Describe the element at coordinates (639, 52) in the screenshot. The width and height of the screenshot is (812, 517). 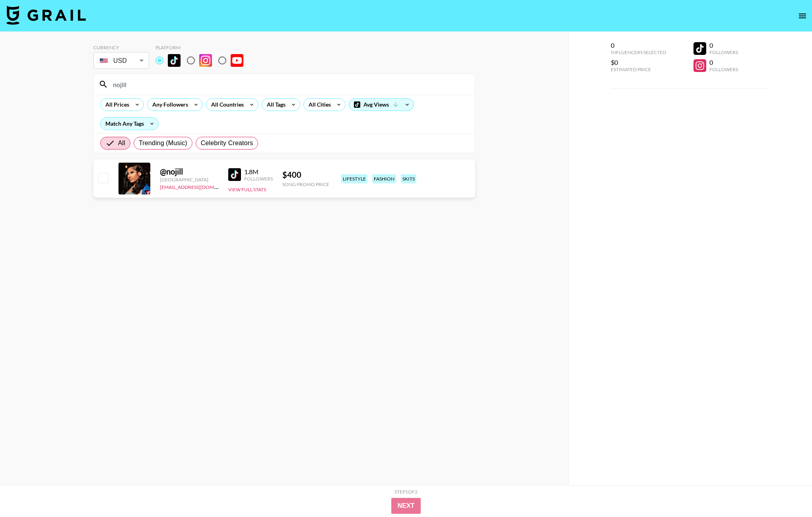
I see `div: Influencers Selected` at that location.